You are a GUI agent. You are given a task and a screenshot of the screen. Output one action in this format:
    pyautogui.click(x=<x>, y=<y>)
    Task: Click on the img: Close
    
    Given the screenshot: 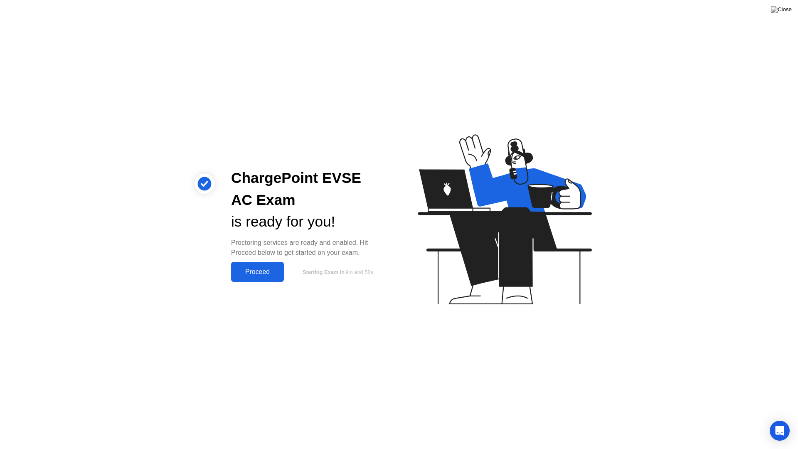 What is the action you would take?
    pyautogui.click(x=781, y=10)
    